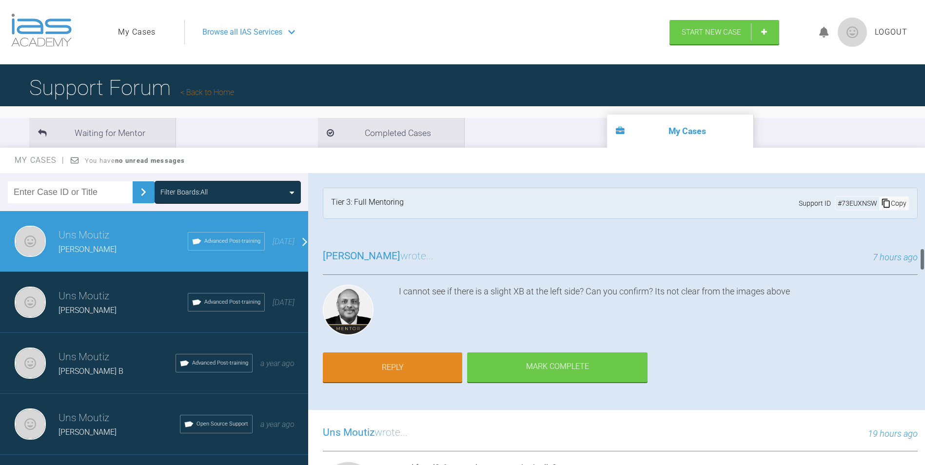  Describe the element at coordinates (391, 133) in the screenshot. I see `li: Completed Cases` at that location.